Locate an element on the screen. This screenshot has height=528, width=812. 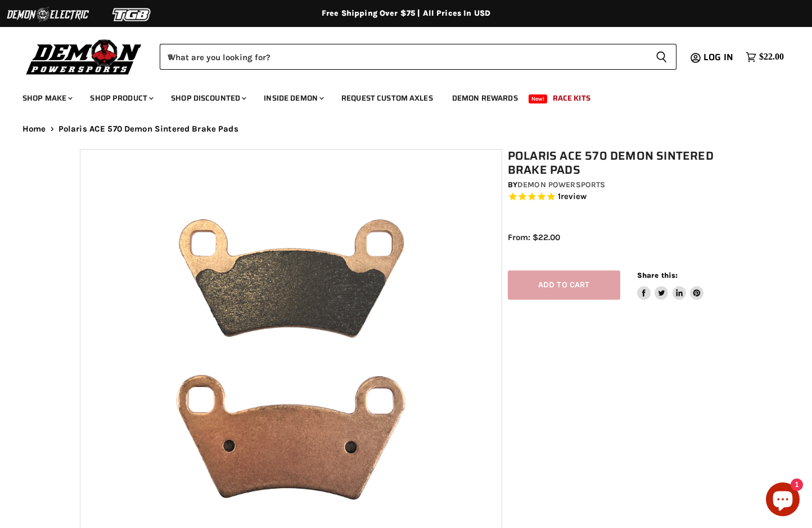
img: Demon Electric Logo 2 is located at coordinates (48, 15).